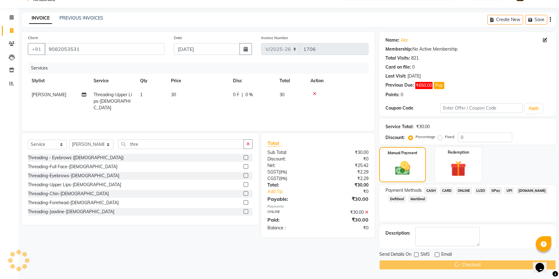  I want to click on span: Total, so click(275, 143).